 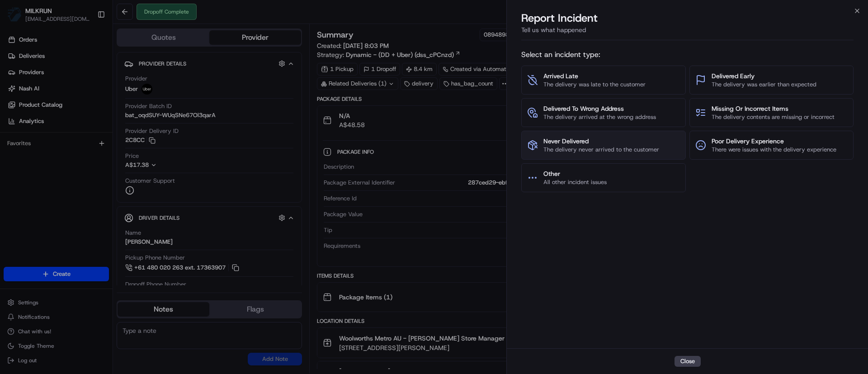 I want to click on button: OtherAll other incident issues, so click(x=604, y=178).